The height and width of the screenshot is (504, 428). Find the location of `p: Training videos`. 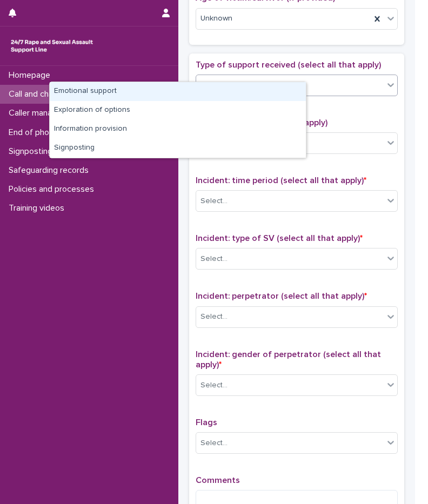

p: Training videos is located at coordinates (38, 208).